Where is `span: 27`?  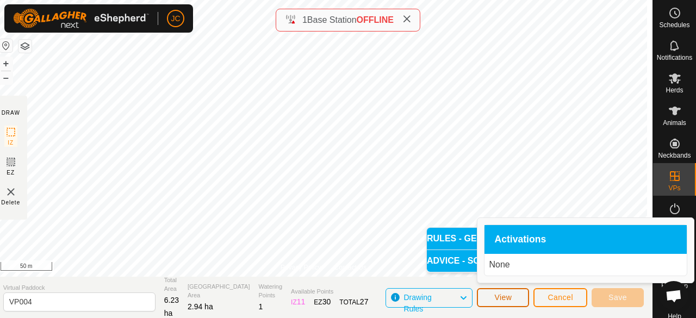 span: 27 is located at coordinates (364, 302).